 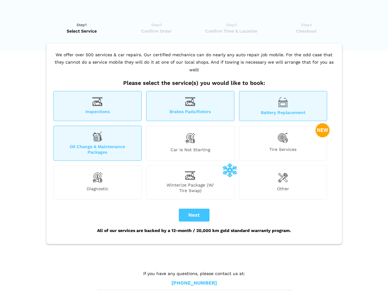 I want to click on a: Step2, so click(x=156, y=28).